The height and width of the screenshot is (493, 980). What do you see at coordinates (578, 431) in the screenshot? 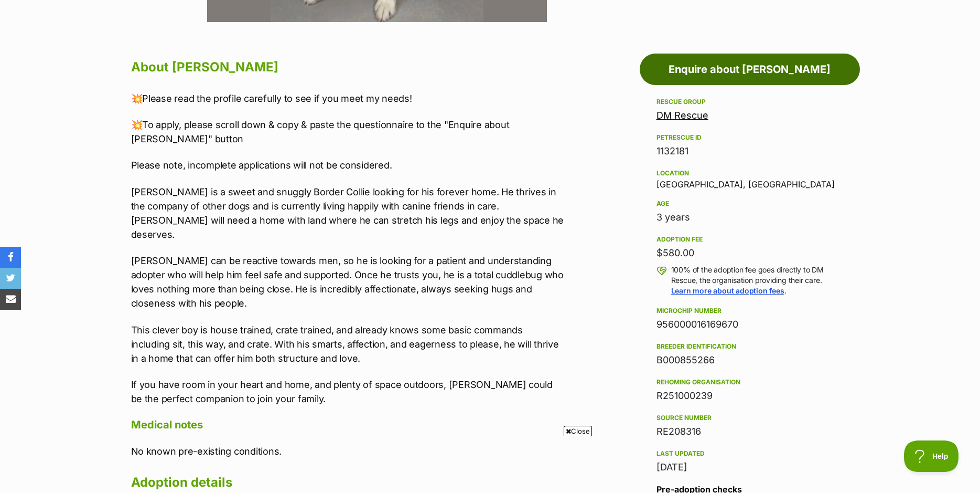
I see `span: Close` at bounding box center [578, 431].